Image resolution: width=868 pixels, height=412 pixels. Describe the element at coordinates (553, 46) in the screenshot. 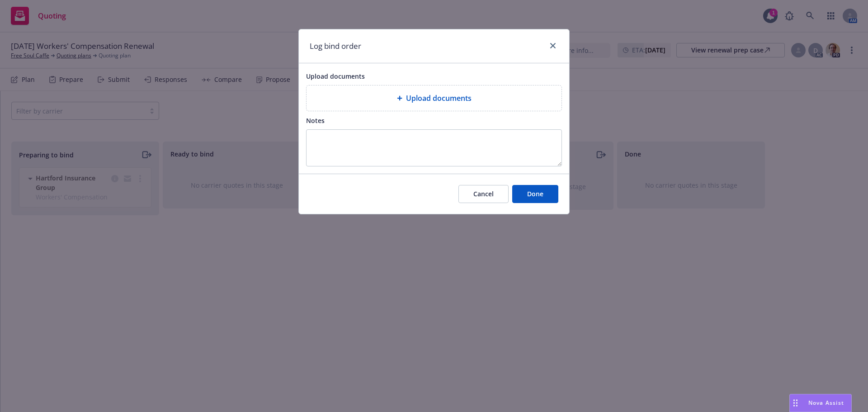

I see `a: close` at that location.